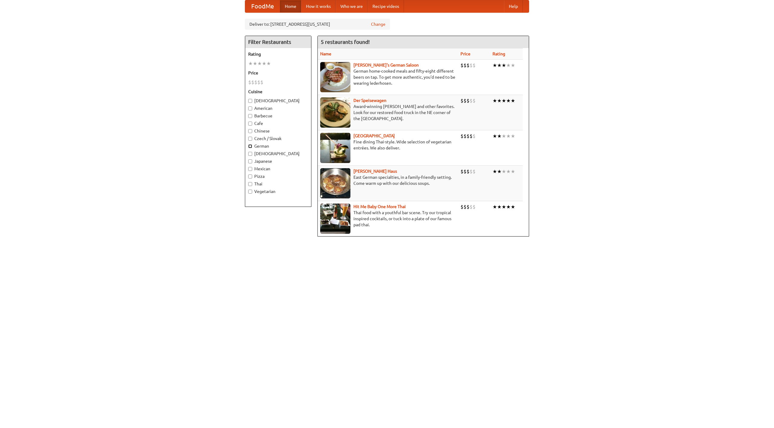 The image size is (774, 428). I want to click on a: Who we are, so click(352, 6).